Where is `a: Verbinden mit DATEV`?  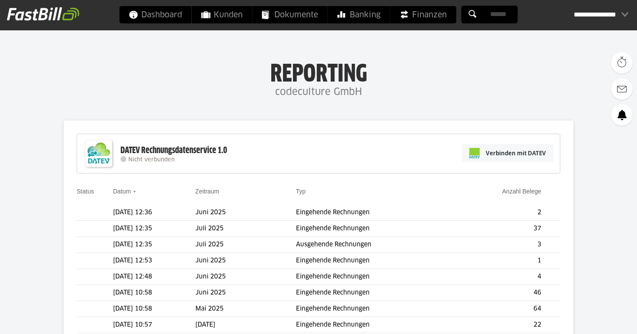
a: Verbinden mit DATEV is located at coordinates (507, 153).